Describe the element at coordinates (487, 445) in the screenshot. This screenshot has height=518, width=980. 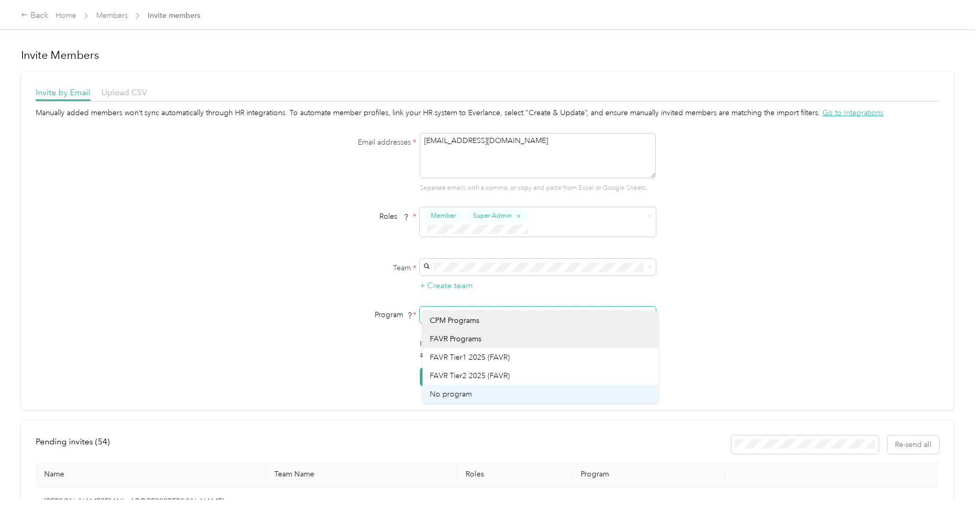
I see `div: info-bar` at that location.